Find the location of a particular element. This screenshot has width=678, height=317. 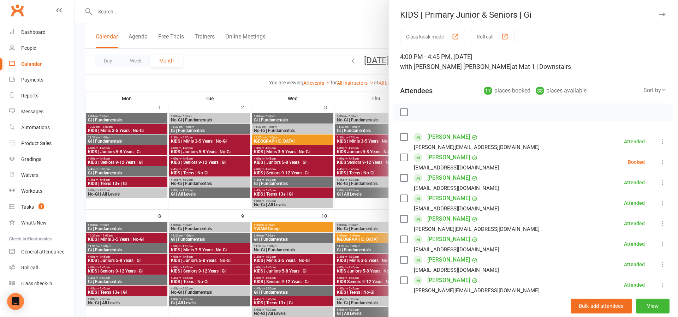

div: Automations is located at coordinates (35, 127).